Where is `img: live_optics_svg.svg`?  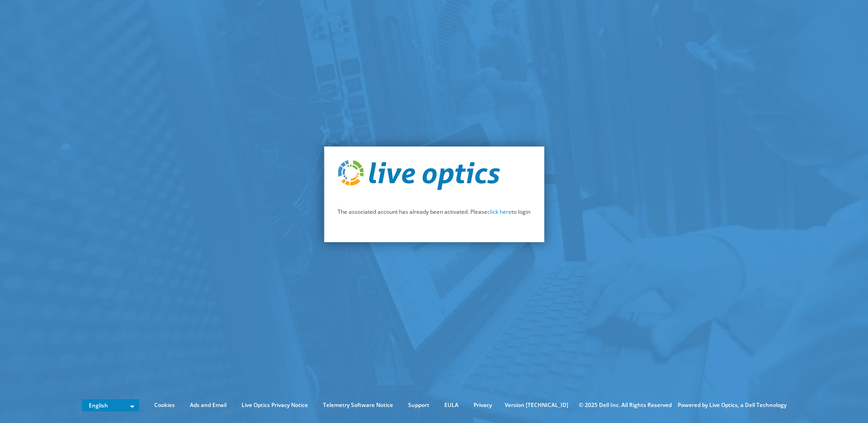
img: live_optics_svg.svg is located at coordinates (419, 175).